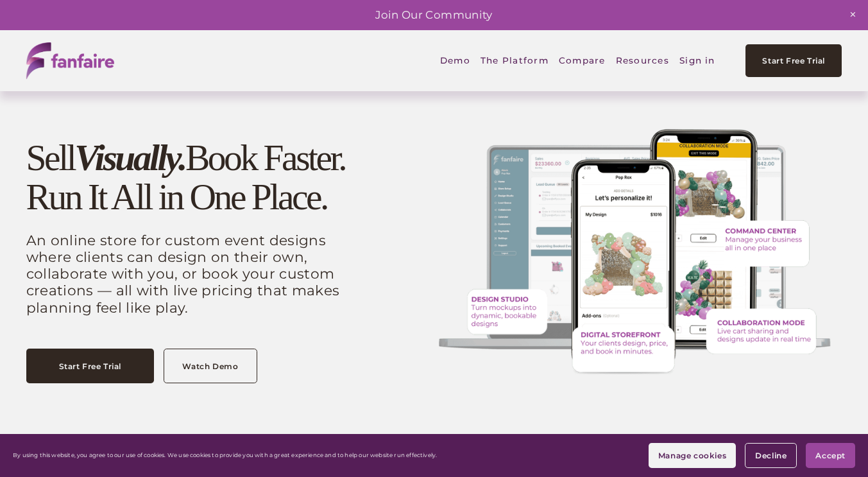 The height and width of the screenshot is (477, 868). Describe the element at coordinates (71, 61) in the screenshot. I see `img: fanfaire` at that location.